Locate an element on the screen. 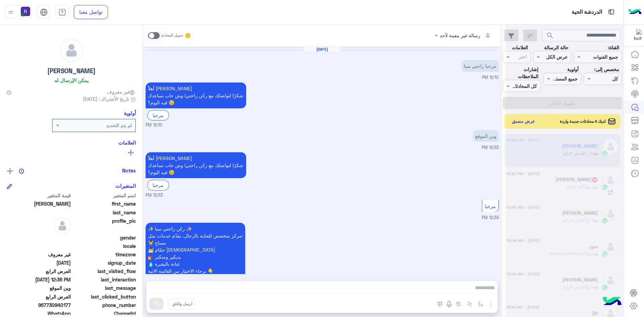 The height and width of the screenshot is (317, 644). span: 967730940177 is located at coordinates (39, 305).